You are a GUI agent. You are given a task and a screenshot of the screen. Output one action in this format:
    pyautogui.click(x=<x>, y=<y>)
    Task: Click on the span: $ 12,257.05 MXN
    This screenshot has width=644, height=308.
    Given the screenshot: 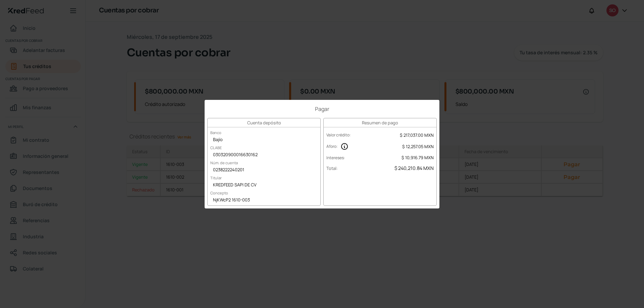 What is the action you would take?
    pyautogui.click(x=418, y=147)
    